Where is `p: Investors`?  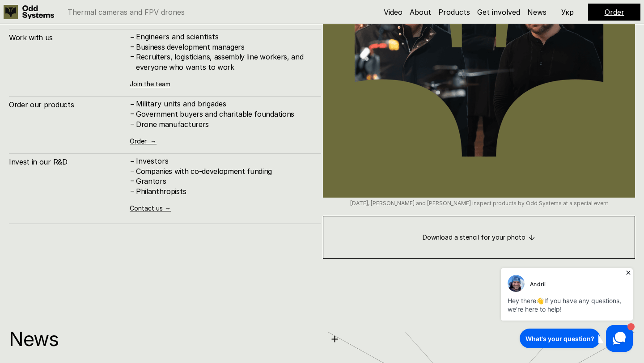
p: Investors is located at coordinates (224, 161).